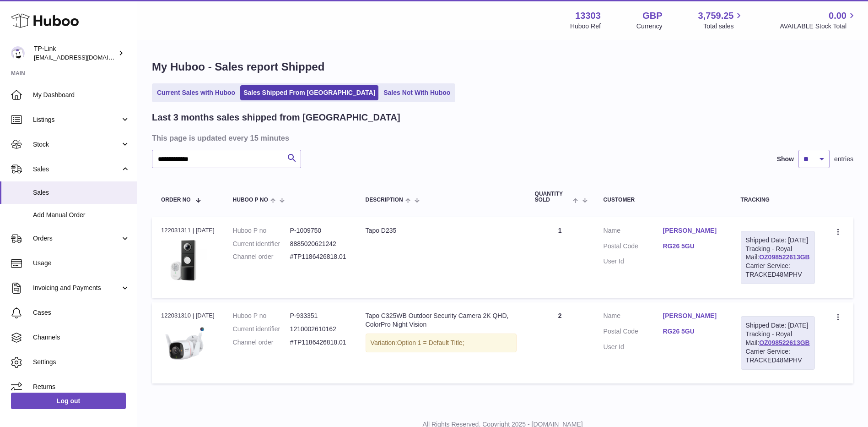 This screenshot has width=868, height=427. Describe the element at coordinates (431, 342) in the screenshot. I see `span: Option 1 = Default Title;` at that location.